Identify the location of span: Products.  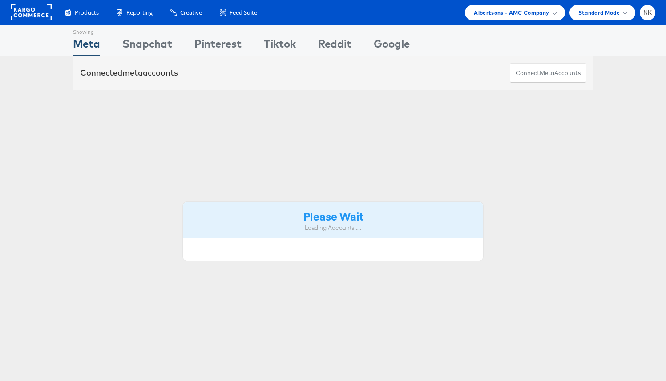
(87, 12).